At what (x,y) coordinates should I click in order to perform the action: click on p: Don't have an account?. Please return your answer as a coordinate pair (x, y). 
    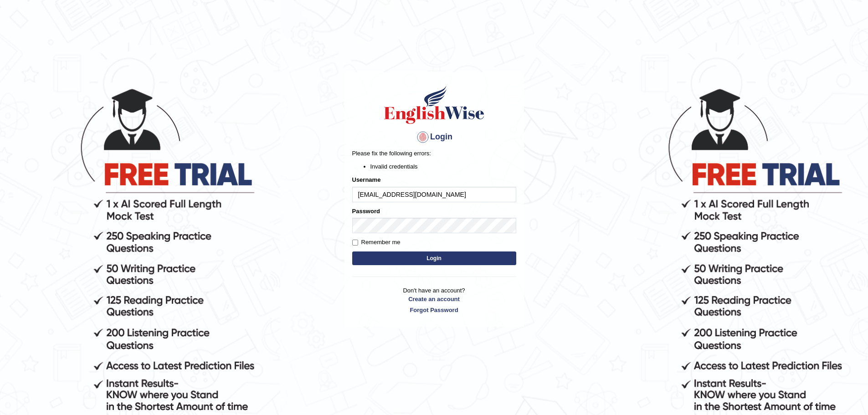
    Looking at the image, I should click on (434, 300).